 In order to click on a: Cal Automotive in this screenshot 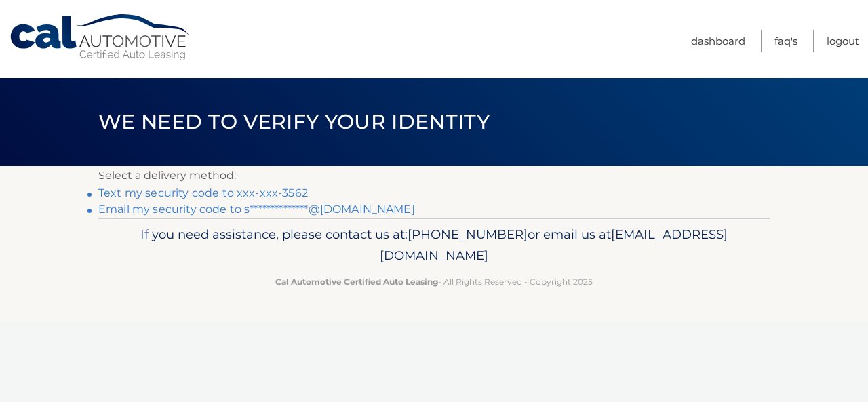, I will do `click(100, 37)`.